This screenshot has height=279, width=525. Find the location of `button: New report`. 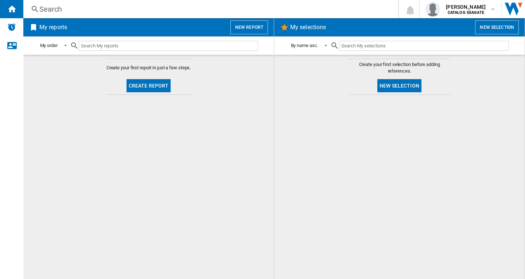

button: New report is located at coordinates (249, 27).